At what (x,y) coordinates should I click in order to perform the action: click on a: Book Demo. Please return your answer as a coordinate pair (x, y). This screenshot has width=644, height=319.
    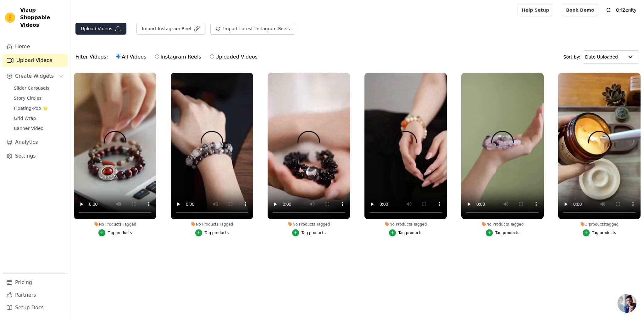
    Looking at the image, I should click on (580, 10).